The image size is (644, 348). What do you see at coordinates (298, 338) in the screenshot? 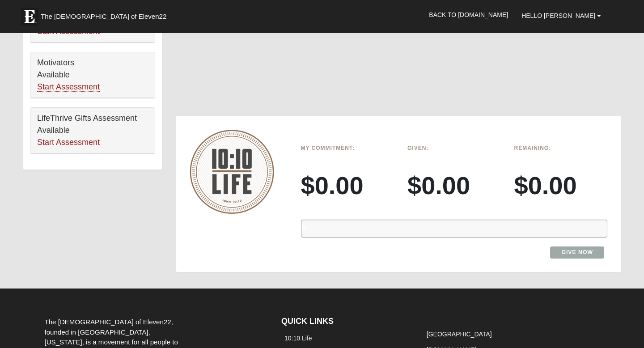
I see `a: 10:10 Life` at bounding box center [298, 338].